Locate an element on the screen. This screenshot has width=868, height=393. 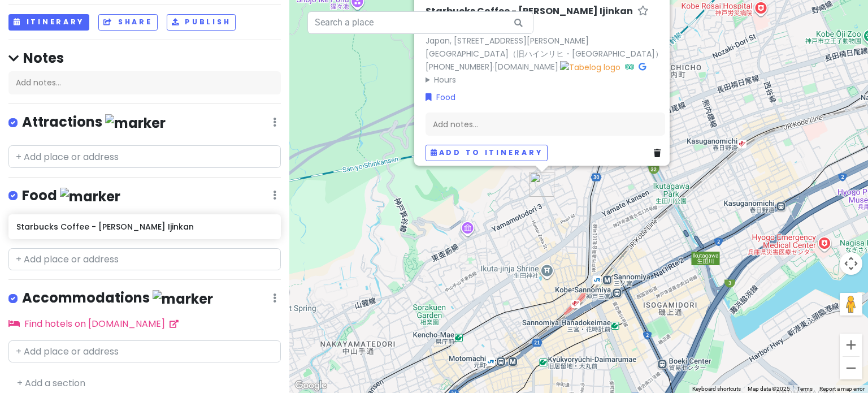
input: Search a place is located at coordinates (420, 23).